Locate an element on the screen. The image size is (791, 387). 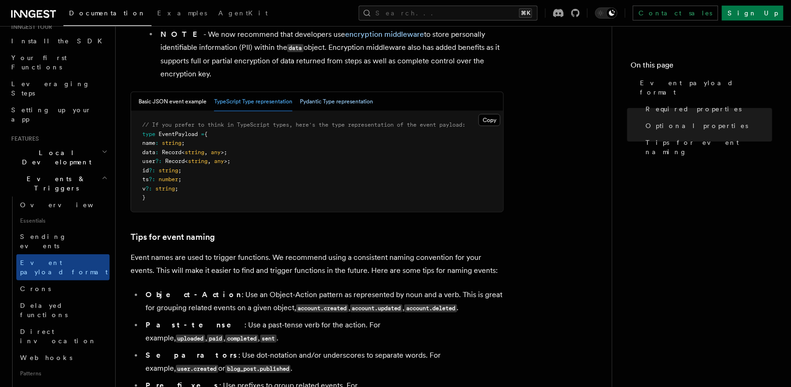
button: Events & Triggers is located at coordinates (58, 184).